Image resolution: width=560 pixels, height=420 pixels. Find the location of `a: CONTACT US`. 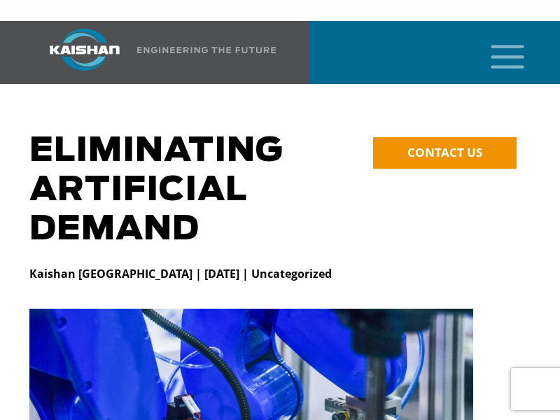

a: CONTACT US is located at coordinates (445, 153).